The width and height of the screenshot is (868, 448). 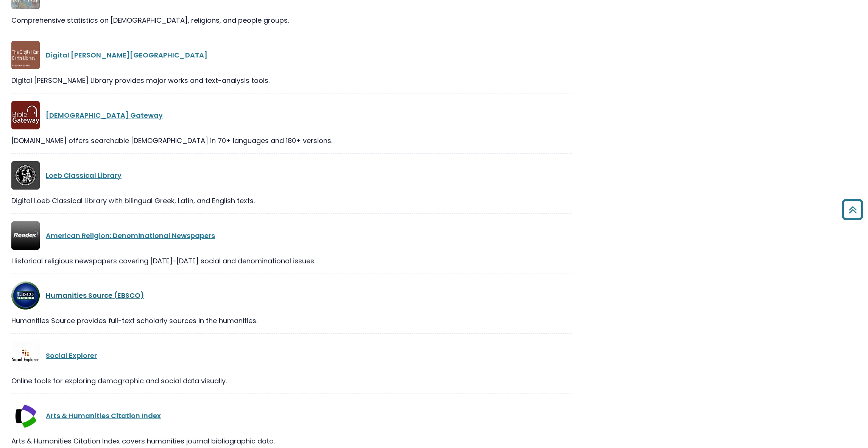 What do you see at coordinates (853, 209) in the screenshot?
I see `a: Back to Top` at bounding box center [853, 209].